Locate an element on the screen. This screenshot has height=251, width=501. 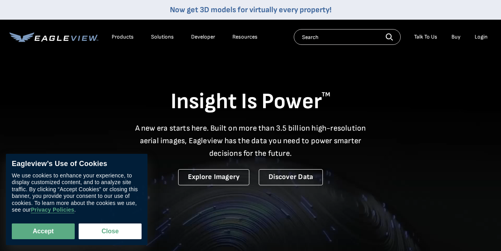
div: Resources is located at coordinates (245, 37).